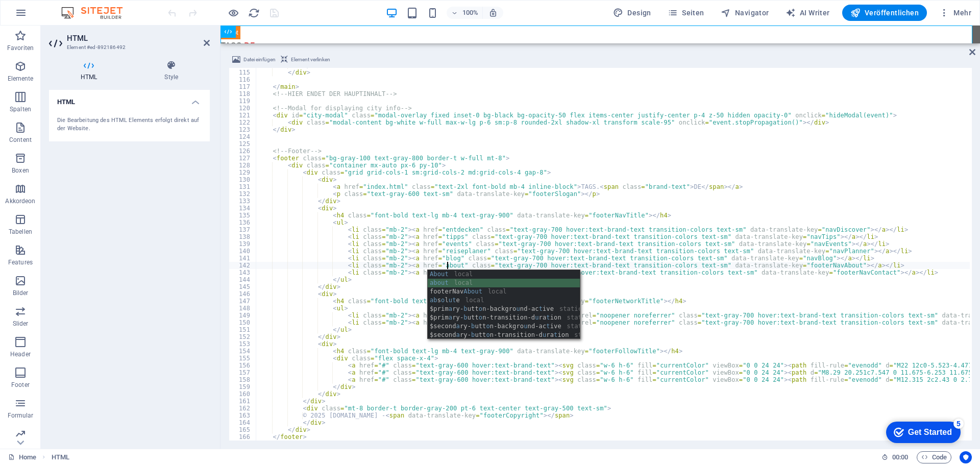 This screenshot has height=465, width=980. I want to click on div: 161, so click(243, 401).